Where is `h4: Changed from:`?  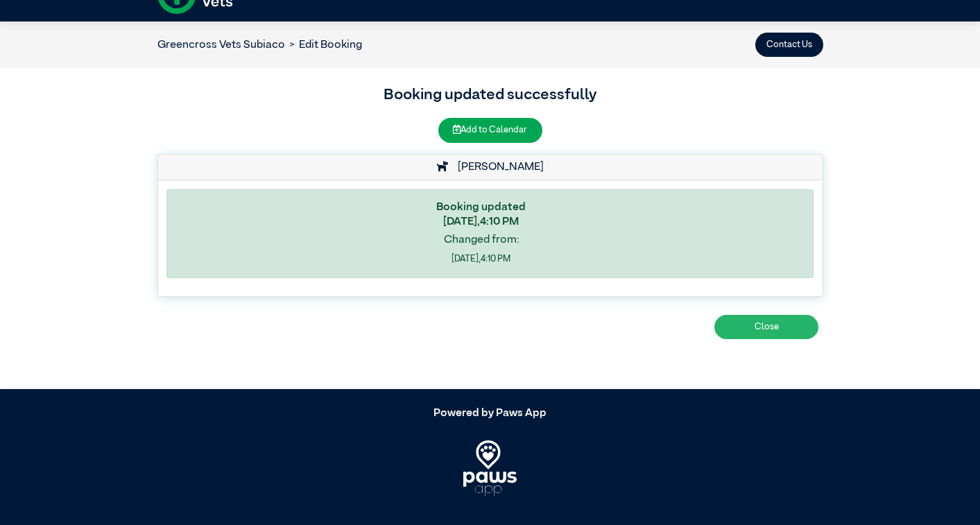 h4: Changed from: is located at coordinates (480, 240).